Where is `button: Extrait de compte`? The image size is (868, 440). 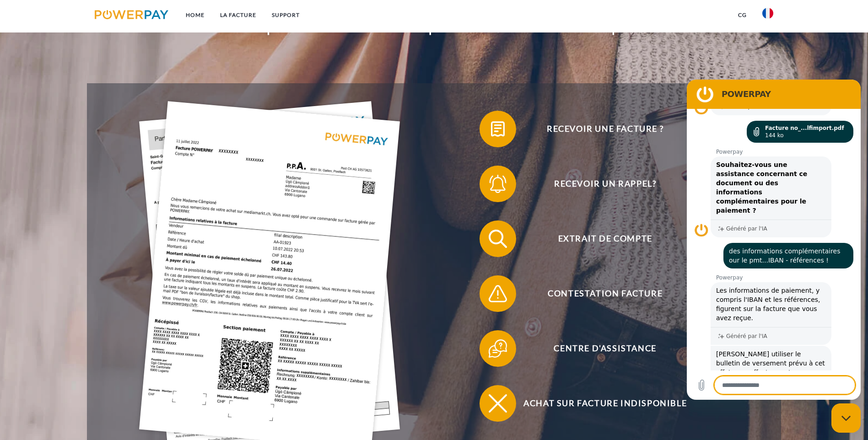
button: Extrait de compte is located at coordinates (598, 239).